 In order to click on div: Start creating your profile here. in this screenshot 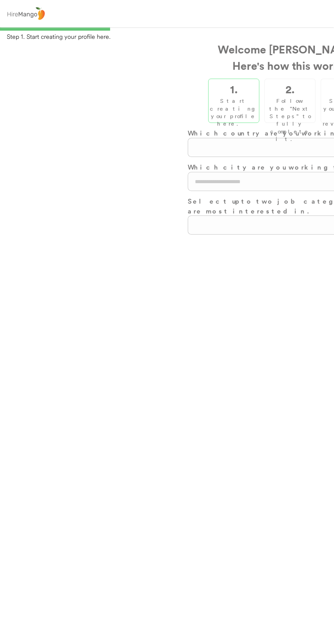, I will do `click(234, 112)`.